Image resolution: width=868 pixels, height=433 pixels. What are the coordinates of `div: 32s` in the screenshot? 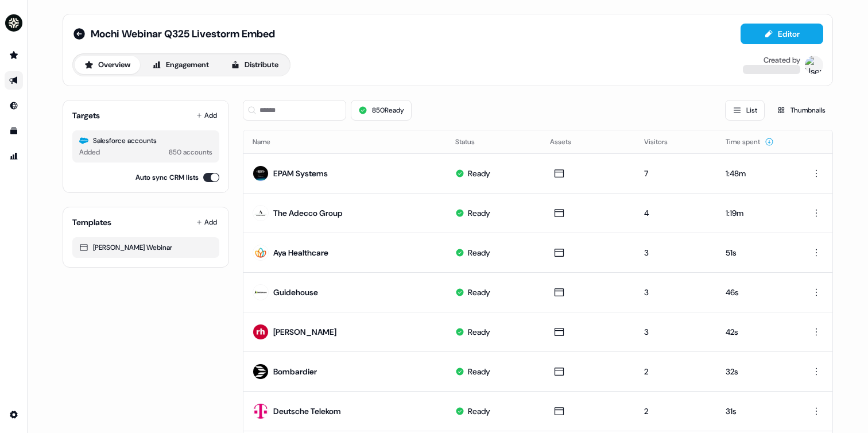 It's located at (755, 372).